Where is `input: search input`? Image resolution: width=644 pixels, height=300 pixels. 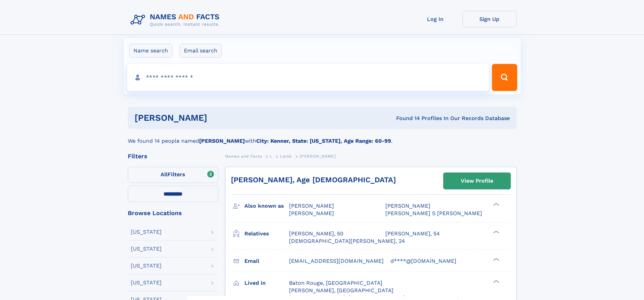 input: search input is located at coordinates (308, 77).